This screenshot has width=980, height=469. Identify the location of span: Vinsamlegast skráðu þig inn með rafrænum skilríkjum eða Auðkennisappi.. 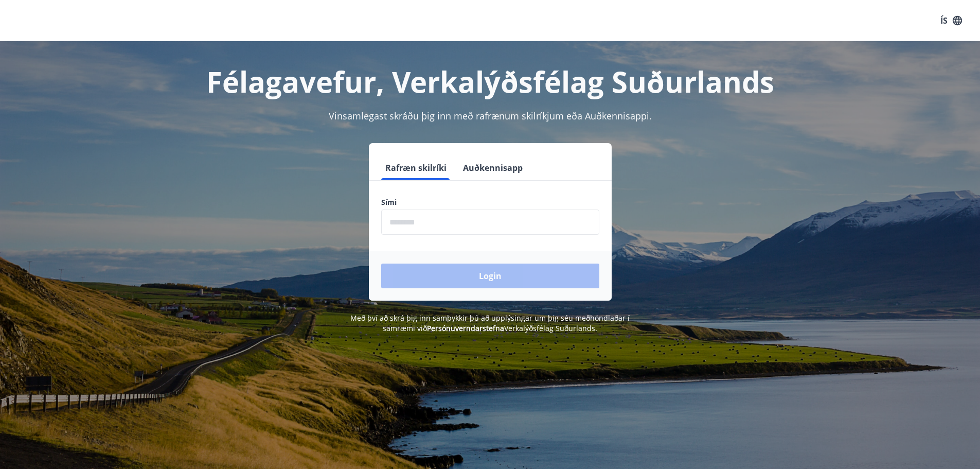
(491, 116).